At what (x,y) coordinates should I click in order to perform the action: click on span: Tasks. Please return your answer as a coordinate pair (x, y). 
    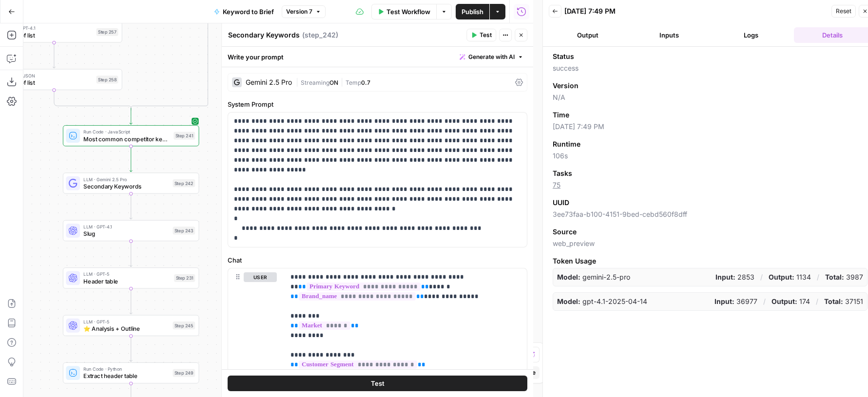
    Looking at the image, I should click on (562, 174).